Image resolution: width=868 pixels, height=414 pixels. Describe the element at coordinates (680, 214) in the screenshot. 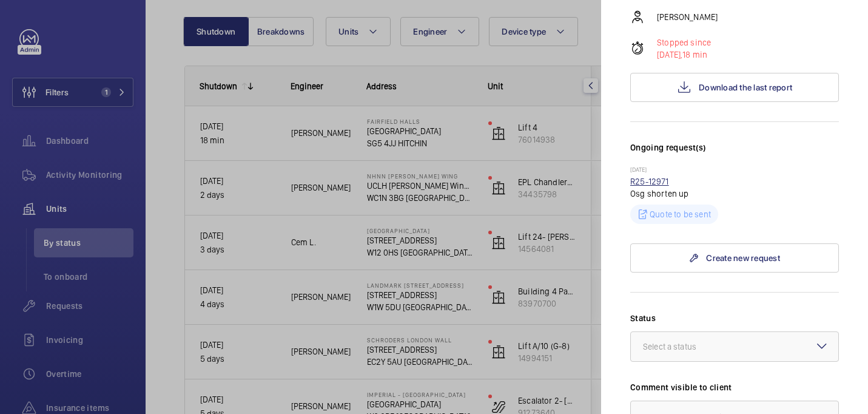

I see `p: Quote to be sent` at that location.